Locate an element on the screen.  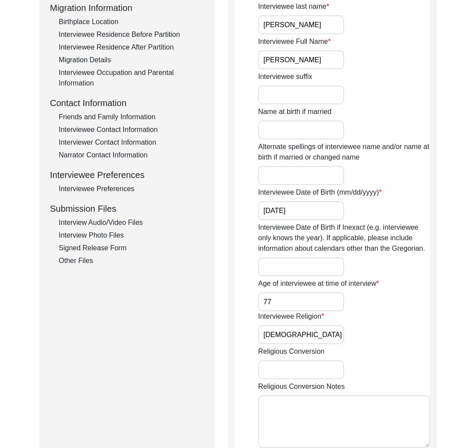
div: Narrator Contact Information is located at coordinates (132, 155).